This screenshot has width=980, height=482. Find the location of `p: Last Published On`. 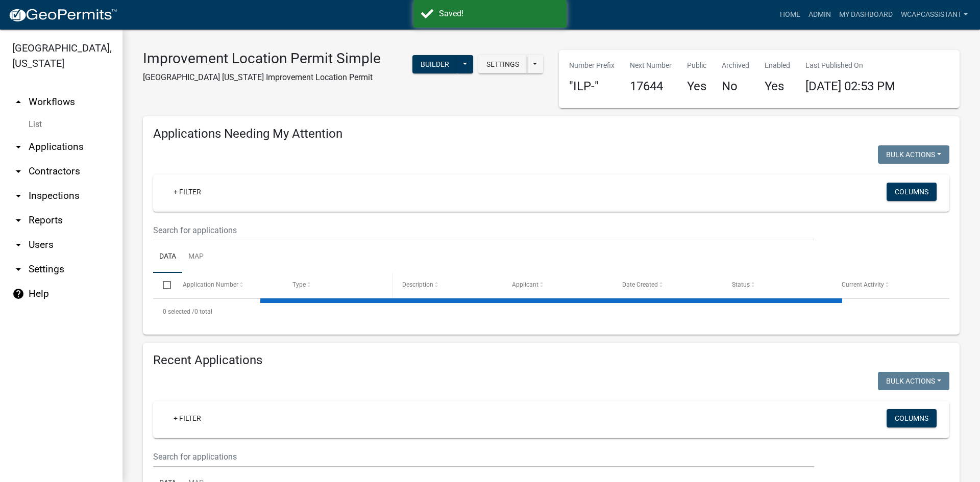

p: Last Published On is located at coordinates (850, 65).